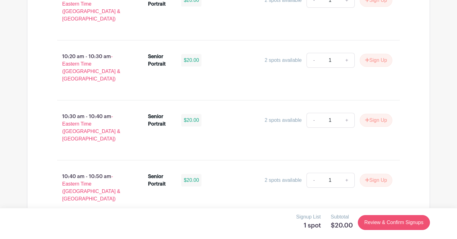 This screenshot has width=457, height=239. What do you see at coordinates (93, 128) in the screenshot?
I see `p: 10:30 am - 10:40 am` at bounding box center [93, 128].